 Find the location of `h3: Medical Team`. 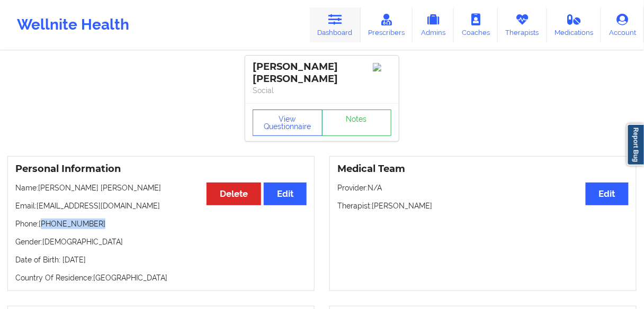

h3: Medical Team is located at coordinates (483, 169).